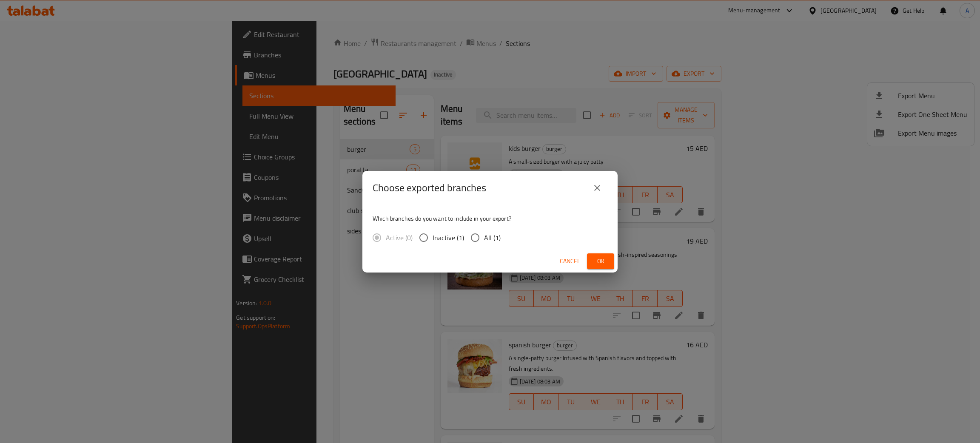 The height and width of the screenshot is (443, 980). Describe the element at coordinates (570, 261) in the screenshot. I see `span: Cancel` at that location.